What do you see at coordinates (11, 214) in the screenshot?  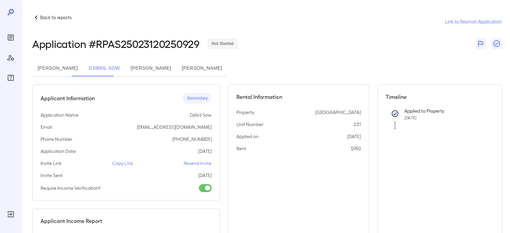 I see `div: Log Out` at bounding box center [11, 214].